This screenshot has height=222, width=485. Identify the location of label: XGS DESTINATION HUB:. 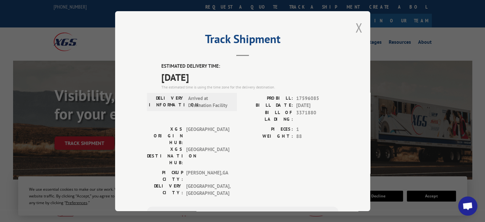
(165, 155).